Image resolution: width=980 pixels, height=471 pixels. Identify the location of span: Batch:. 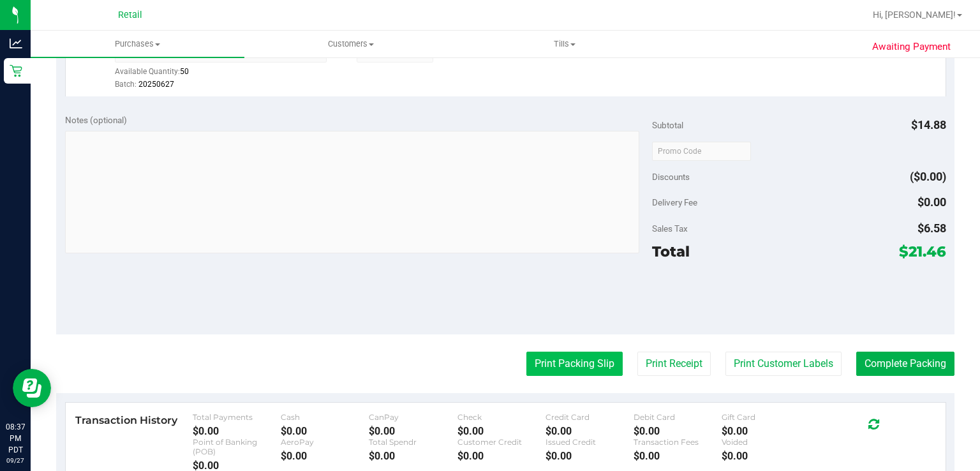
(126, 84).